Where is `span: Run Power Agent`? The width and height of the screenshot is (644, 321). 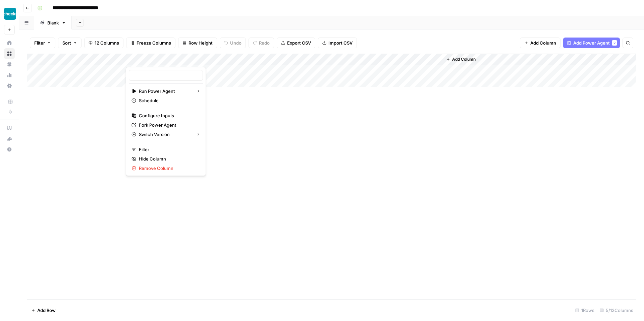
span: Run Power Agent is located at coordinates (164, 91).